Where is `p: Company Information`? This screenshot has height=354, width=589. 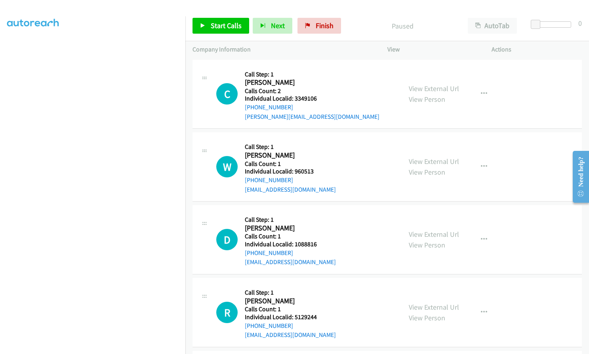 p: Company Information is located at coordinates (283, 50).